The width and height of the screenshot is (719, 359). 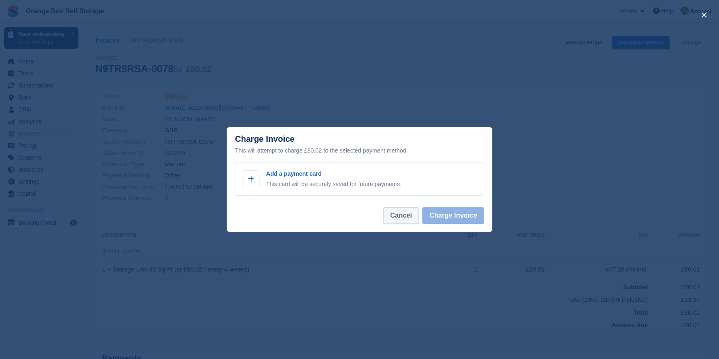 What do you see at coordinates (359, 179) in the screenshot?
I see `a: Add a payment card This card will be securely saved for future payments.` at bounding box center [359, 179].